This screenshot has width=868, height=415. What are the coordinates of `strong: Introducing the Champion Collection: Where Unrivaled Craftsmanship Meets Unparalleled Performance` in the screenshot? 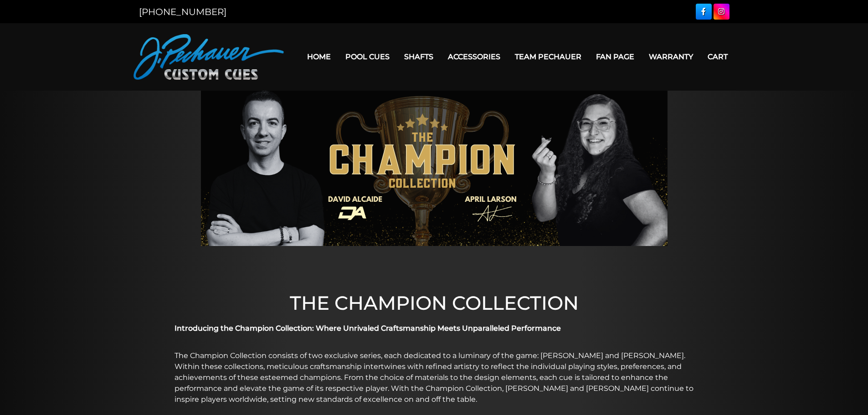 It's located at (368, 328).